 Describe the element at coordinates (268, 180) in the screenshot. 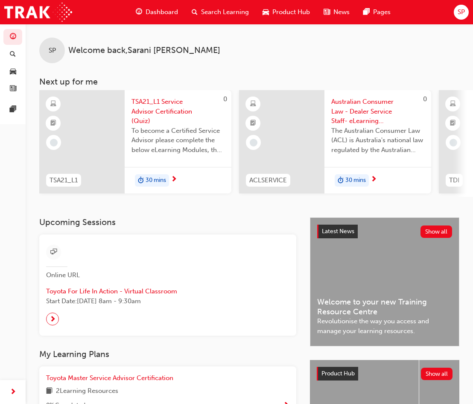

I see `span: ACLSERVICE` at that location.